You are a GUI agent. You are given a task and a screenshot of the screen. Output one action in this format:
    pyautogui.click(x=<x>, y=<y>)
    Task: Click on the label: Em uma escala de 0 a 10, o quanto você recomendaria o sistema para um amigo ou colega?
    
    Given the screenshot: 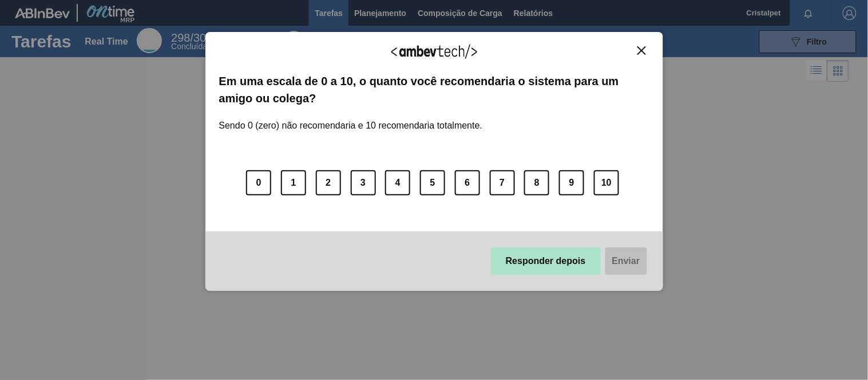 What is the action you would take?
    pyautogui.click(x=434, y=90)
    